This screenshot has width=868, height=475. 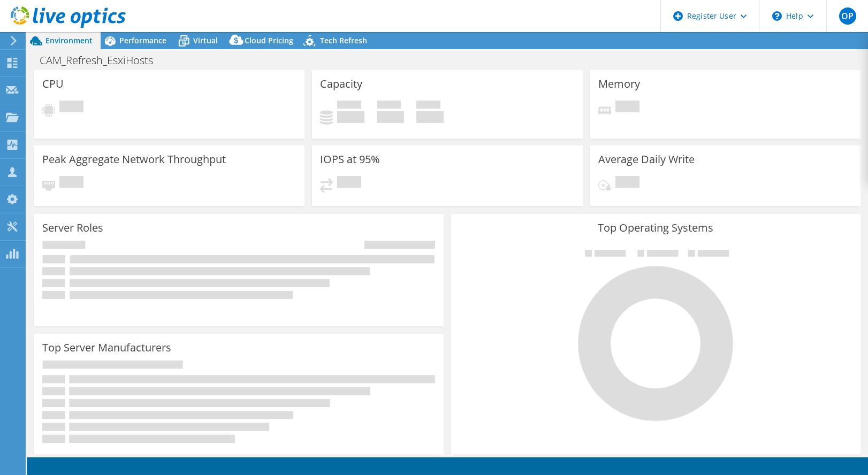 I want to click on h3: IOPS at 95%, so click(x=350, y=159).